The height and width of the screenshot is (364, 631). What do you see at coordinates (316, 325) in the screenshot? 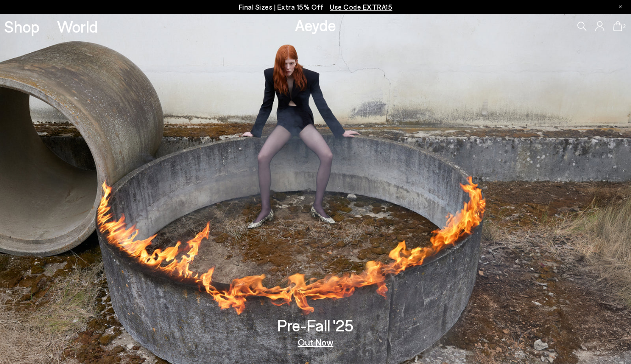
I see `h3: Pre-Fall '25` at bounding box center [316, 325].